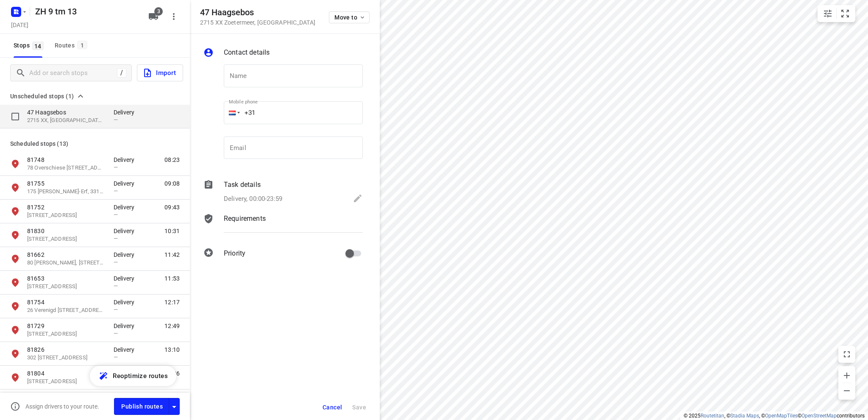 The height and width of the screenshot is (420, 868). What do you see at coordinates (234, 253) in the screenshot?
I see `p: Priority` at bounding box center [234, 253].